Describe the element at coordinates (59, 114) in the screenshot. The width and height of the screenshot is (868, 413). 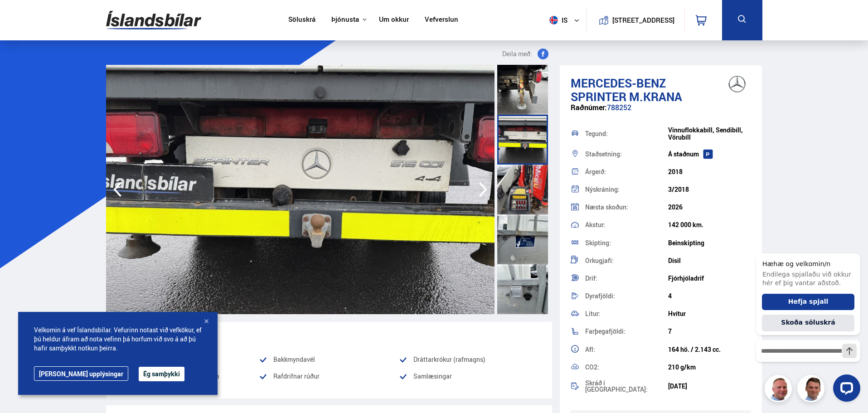
I see `input: Skrifaðu skilaboðin hér inn og ýttu á Enter til að senda` at that location.